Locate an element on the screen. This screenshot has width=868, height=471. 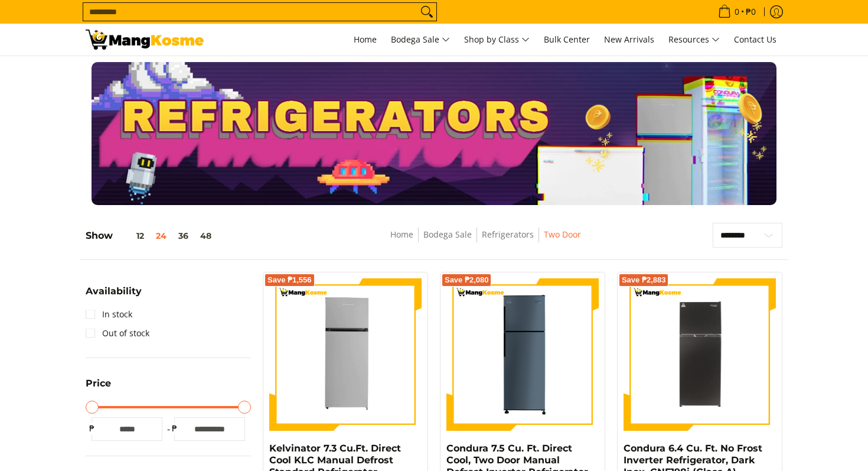
a: Out of stock is located at coordinates (118, 333).